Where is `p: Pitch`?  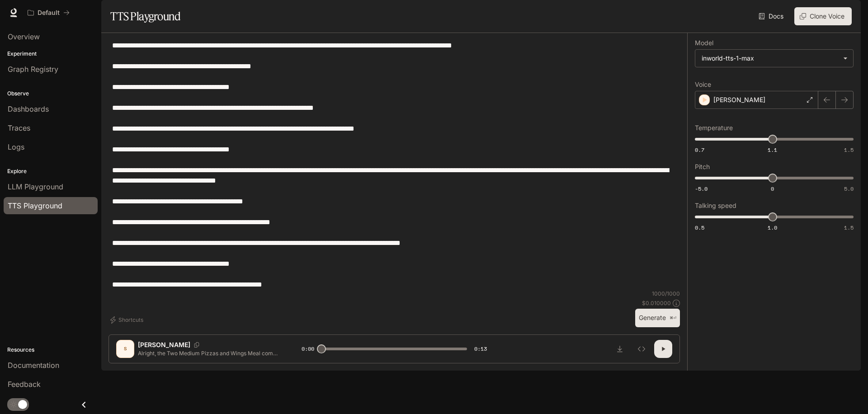
p: Pitch is located at coordinates (703, 167).